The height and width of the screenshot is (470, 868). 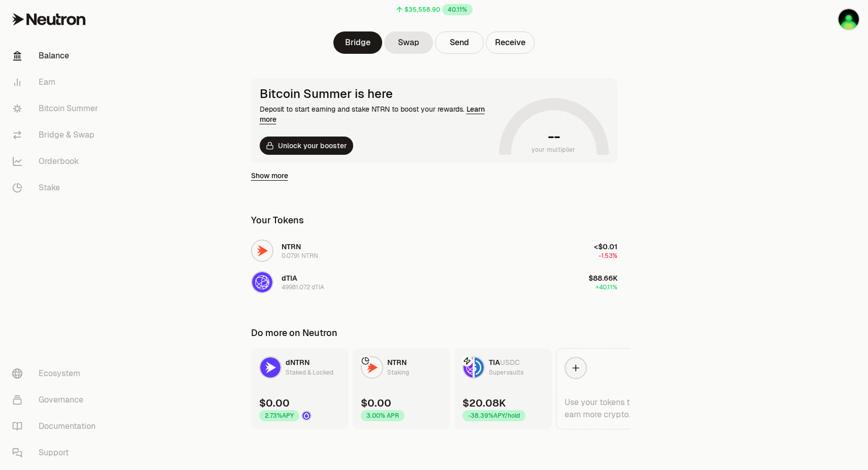 What do you see at coordinates (303, 288) in the screenshot?
I see `div: 49981.072 dTIA` at bounding box center [303, 288].